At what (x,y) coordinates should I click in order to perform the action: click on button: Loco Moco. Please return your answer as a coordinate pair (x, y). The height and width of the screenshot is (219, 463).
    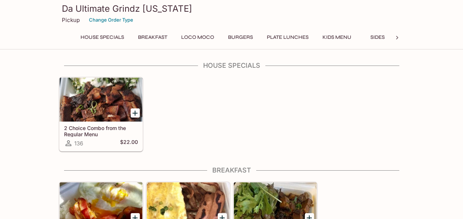
    Looking at the image, I should click on (197, 37).